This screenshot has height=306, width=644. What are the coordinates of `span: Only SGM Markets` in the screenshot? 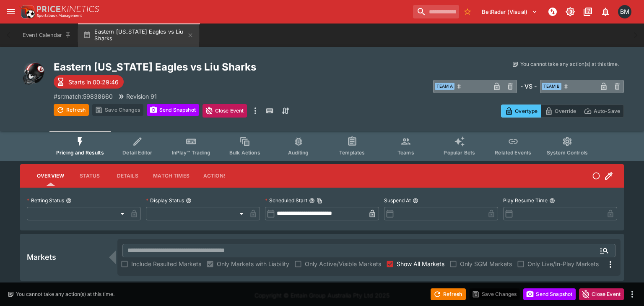 It's located at (486, 264).